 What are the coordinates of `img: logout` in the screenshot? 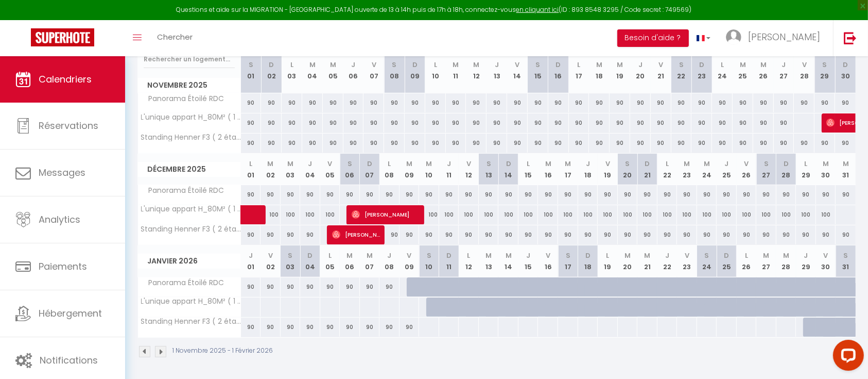 It's located at (850, 37).